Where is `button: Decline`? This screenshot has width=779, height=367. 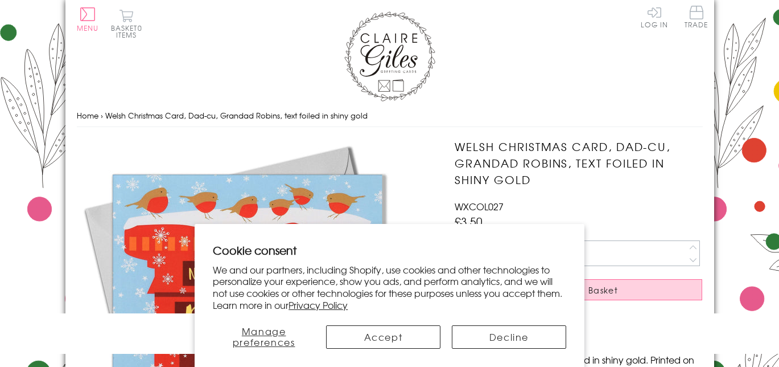 button: Decline is located at coordinates (509, 336).